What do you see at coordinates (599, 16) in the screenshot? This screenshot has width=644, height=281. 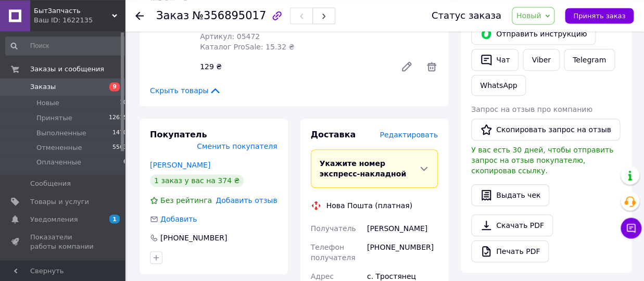 I see `span: Принять заказ` at bounding box center [599, 16].